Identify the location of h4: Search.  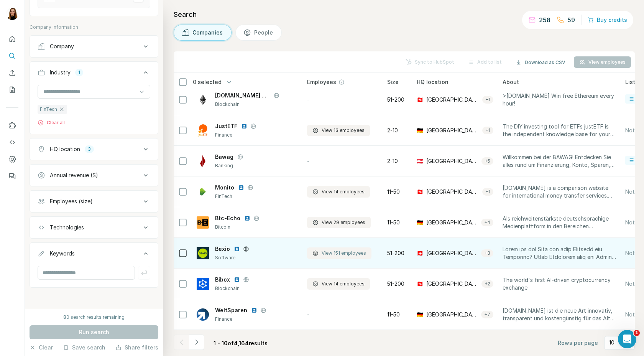
(404, 14).